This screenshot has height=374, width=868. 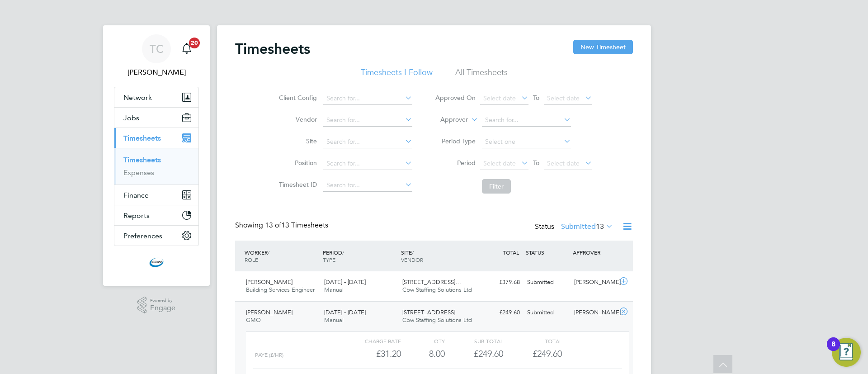 What do you see at coordinates (296, 119) in the screenshot?
I see `label: Vendor` at bounding box center [296, 119].